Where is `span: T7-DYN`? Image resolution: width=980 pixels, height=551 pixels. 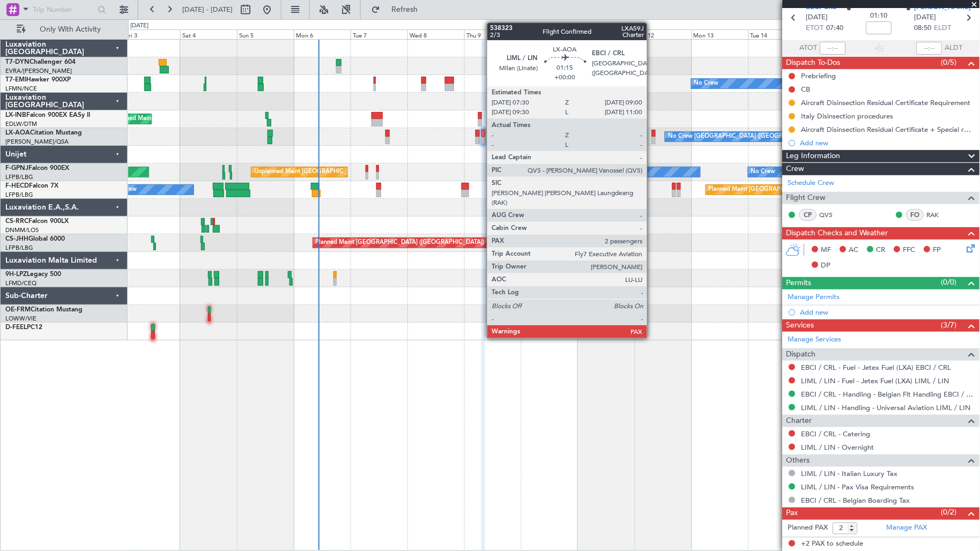 span: T7-DYN is located at coordinates (17, 62).